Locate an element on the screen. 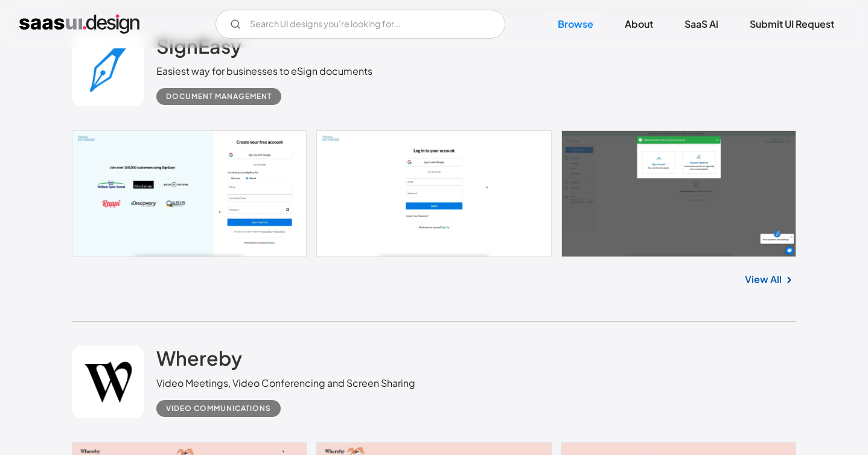  h2: SignEasy is located at coordinates (199, 46).